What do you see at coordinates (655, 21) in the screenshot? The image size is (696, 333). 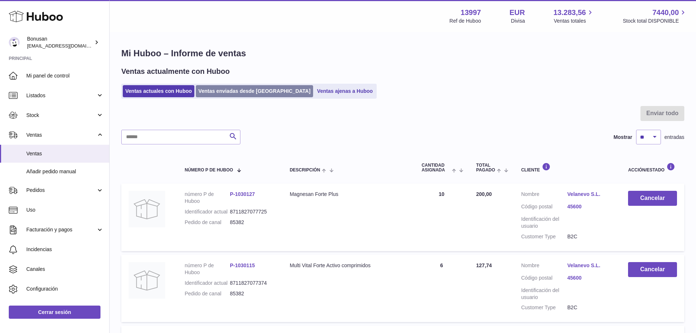 I see `span: Stock total DISPONIBLE` at bounding box center [655, 21].